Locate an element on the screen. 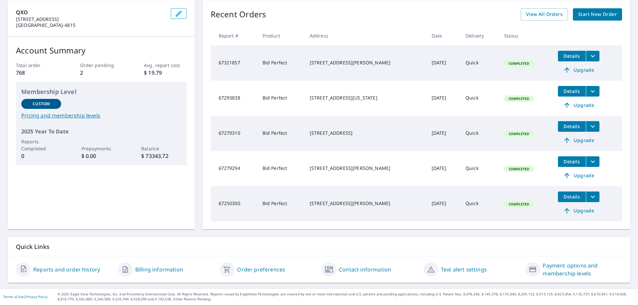  a: Order preferences is located at coordinates (261, 270).